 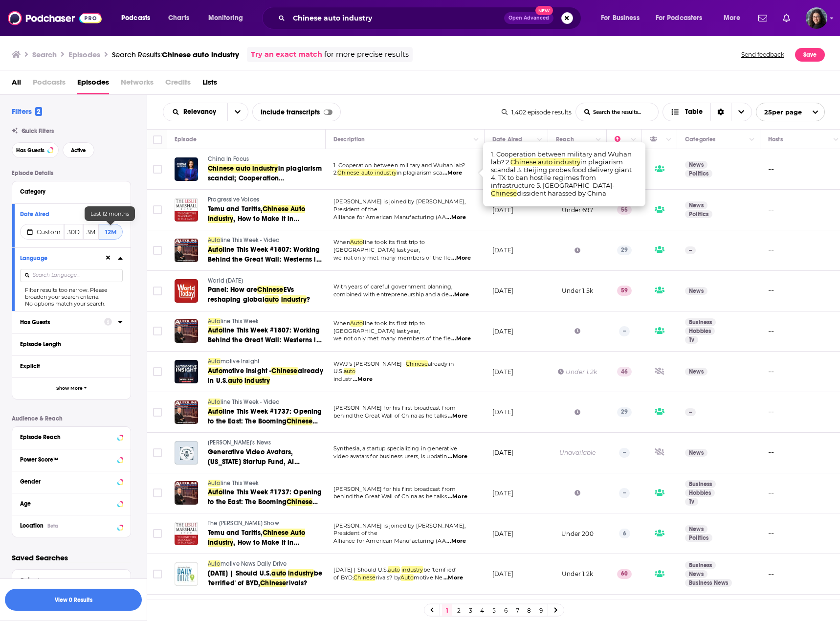 What do you see at coordinates (390, 456) in the screenshot?
I see `span: video avatars for business users, is updatin` at bounding box center [390, 456].